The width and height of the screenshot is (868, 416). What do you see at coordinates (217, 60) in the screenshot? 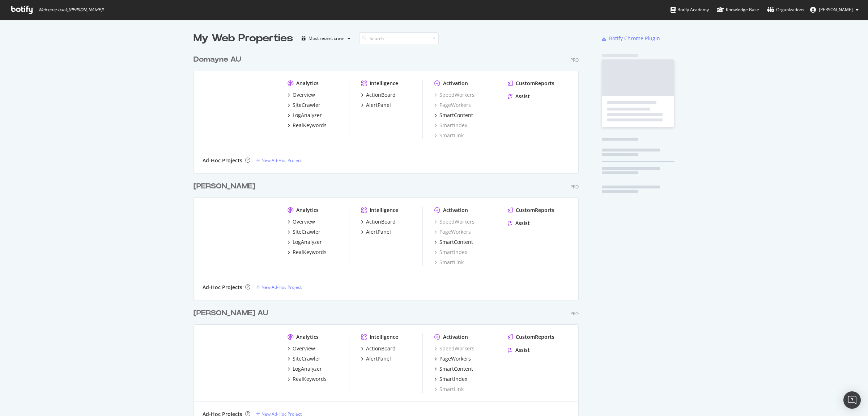
I see `div: Domayne AU` at bounding box center [217, 60].